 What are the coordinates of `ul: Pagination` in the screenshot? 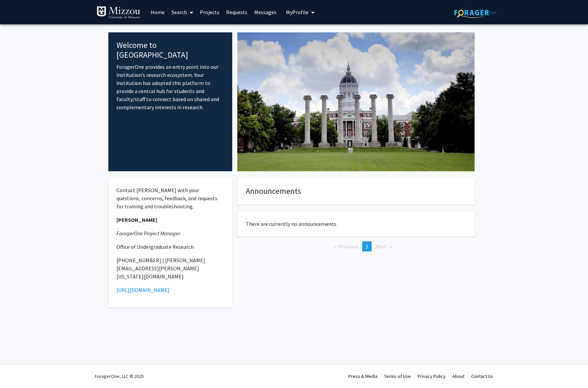 It's located at (356, 247).